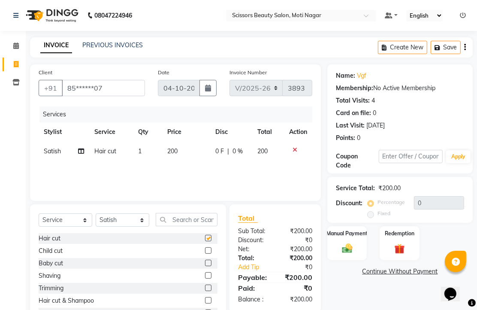  Describe the element at coordinates (400, 234) in the screenshot. I see `label: Redemption` at that location.